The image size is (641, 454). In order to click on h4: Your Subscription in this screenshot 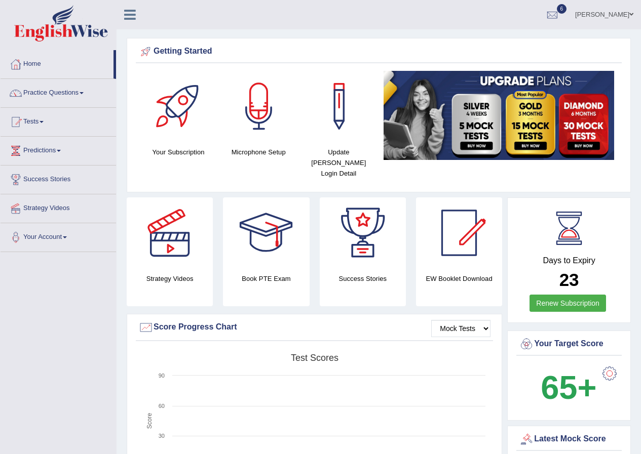, I will do `click(178, 152)`.